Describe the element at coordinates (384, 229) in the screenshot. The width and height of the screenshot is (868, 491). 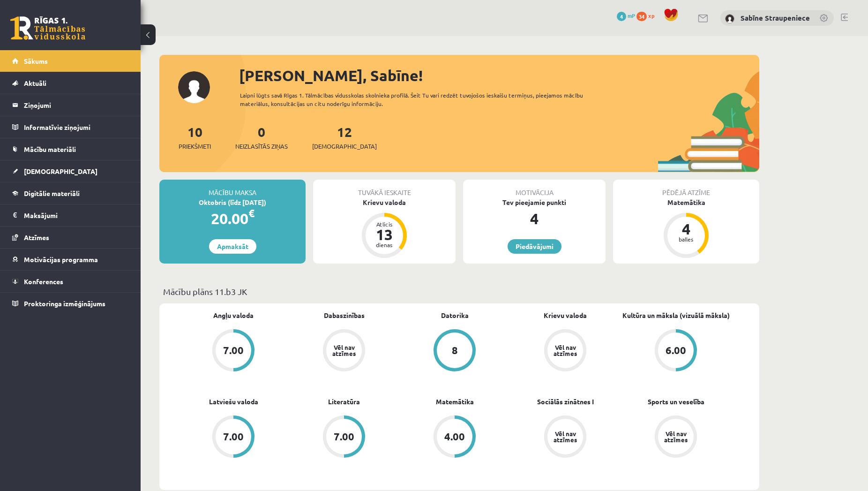
I see `a: Krievu valoda Atlicis 13 dienas` at that location.